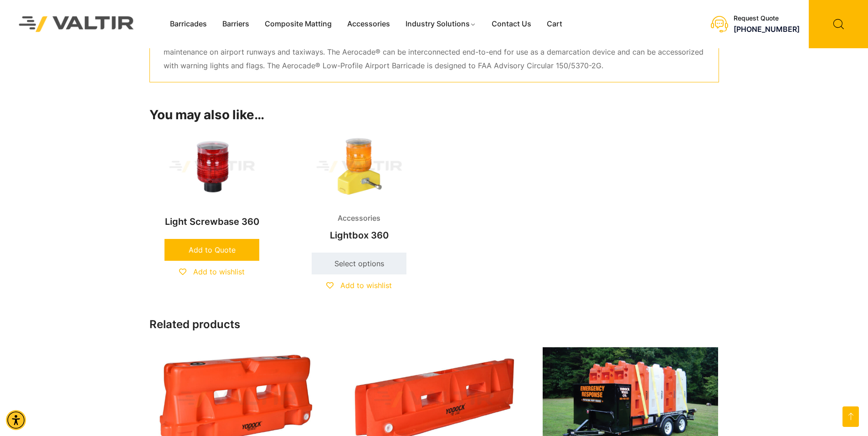 The image size is (868, 436). I want to click on img: Light Screwbase 360, so click(212, 167).